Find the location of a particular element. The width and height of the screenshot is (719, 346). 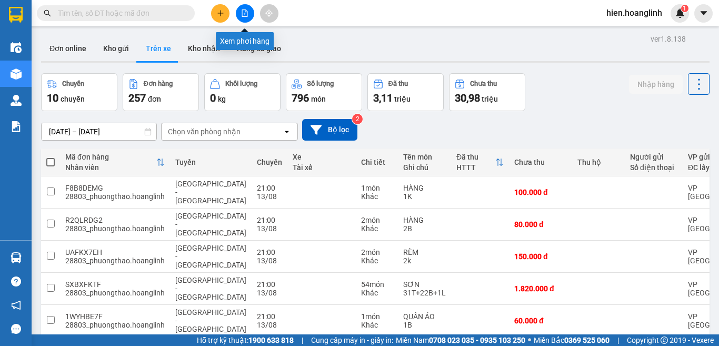

div: SƠN is located at coordinates (424, 284).